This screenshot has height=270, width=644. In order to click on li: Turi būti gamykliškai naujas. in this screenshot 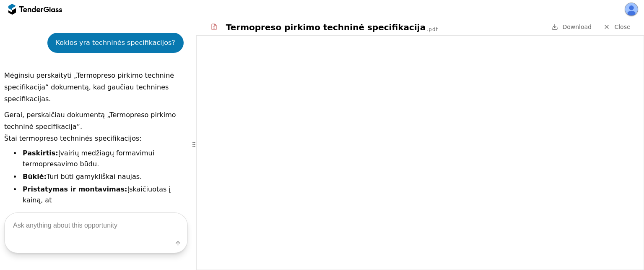, I will do `click(105, 177)`.